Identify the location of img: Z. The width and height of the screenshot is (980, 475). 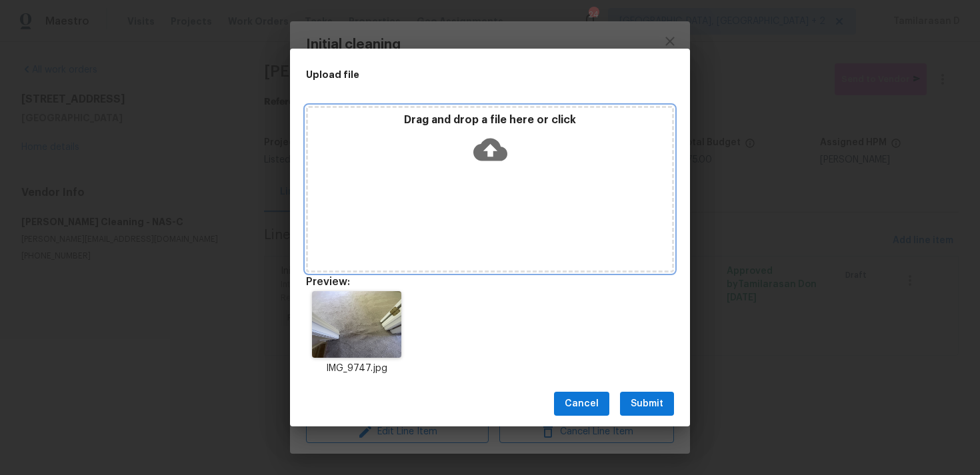
(356, 325).